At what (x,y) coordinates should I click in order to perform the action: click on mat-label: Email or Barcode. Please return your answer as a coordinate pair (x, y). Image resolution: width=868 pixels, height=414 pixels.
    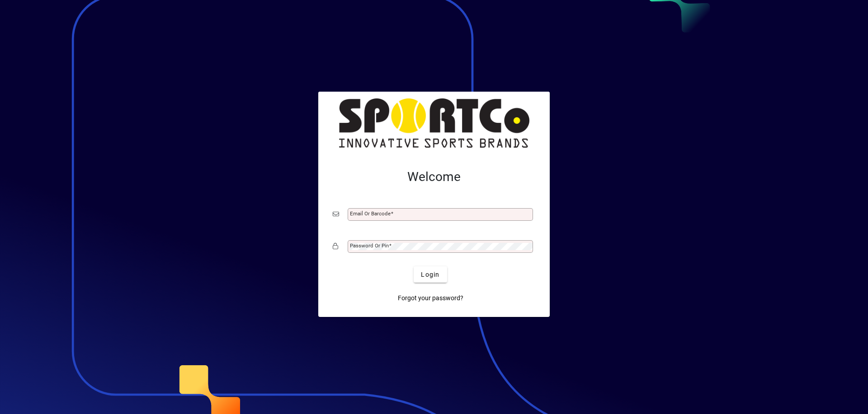
    Looking at the image, I should click on (370, 214).